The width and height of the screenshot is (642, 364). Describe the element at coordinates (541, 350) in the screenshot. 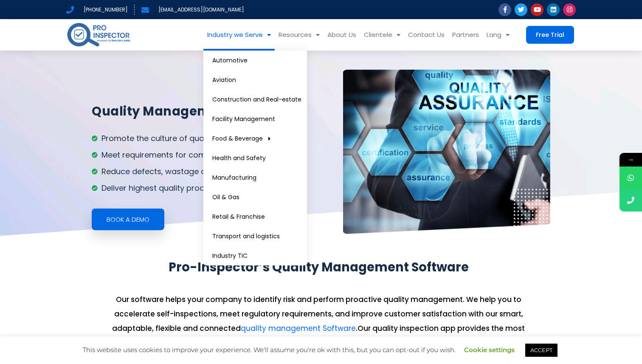

I see `a: ACCEPT` at that location.